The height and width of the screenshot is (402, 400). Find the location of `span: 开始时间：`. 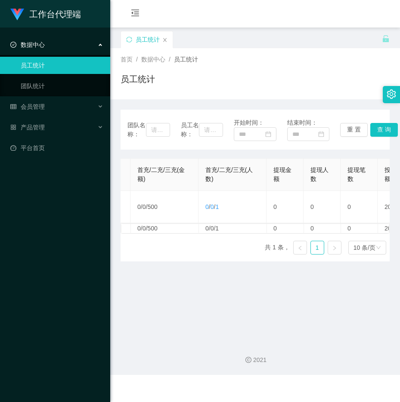

span: 开始时间： is located at coordinates (249, 123).